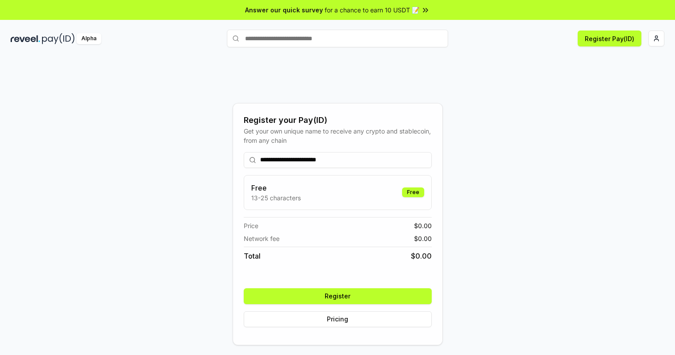 This screenshot has height=355, width=675. I want to click on h3: Free, so click(276, 188).